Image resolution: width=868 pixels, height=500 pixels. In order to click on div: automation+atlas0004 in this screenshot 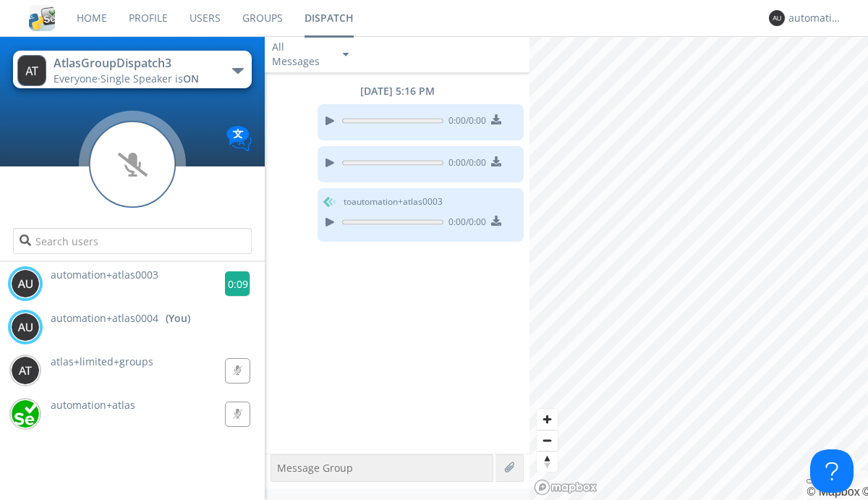, I will do `click(815, 18)`.